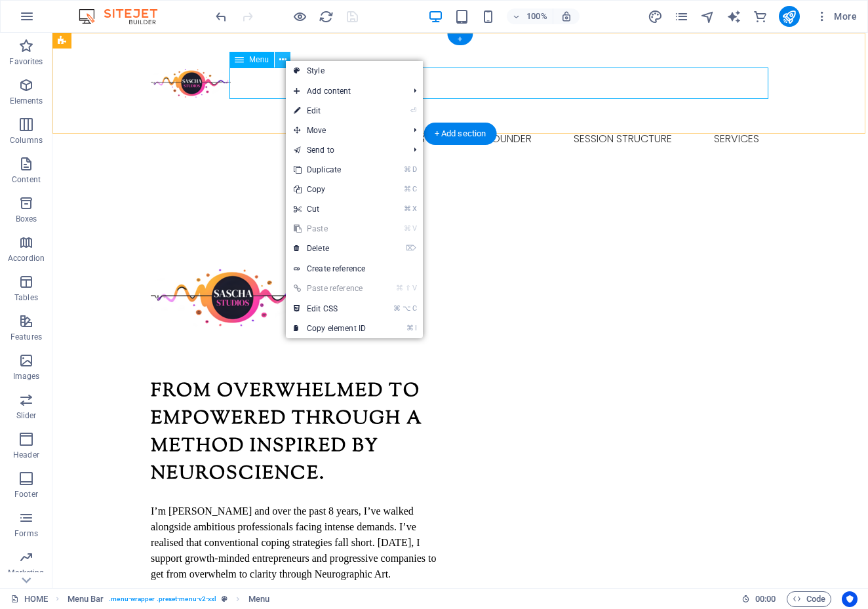 This screenshot has height=609, width=868. Describe the element at coordinates (760, 16) in the screenshot. I see `i: Commerce` at that location.